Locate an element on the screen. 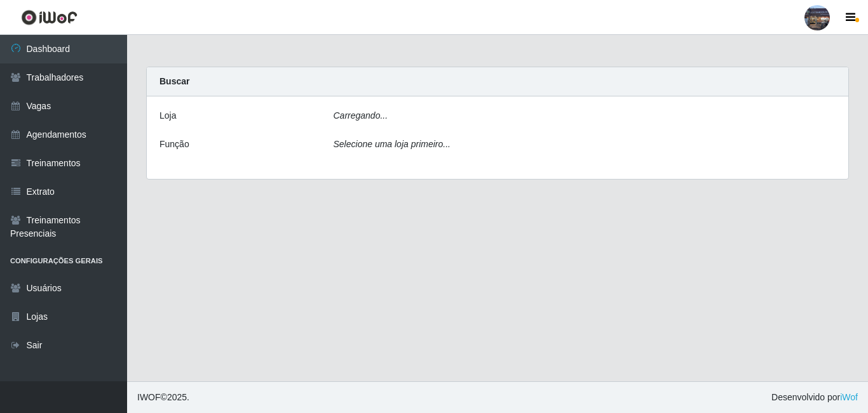 The image size is (868, 413). a: iWof is located at coordinates (850, 397).